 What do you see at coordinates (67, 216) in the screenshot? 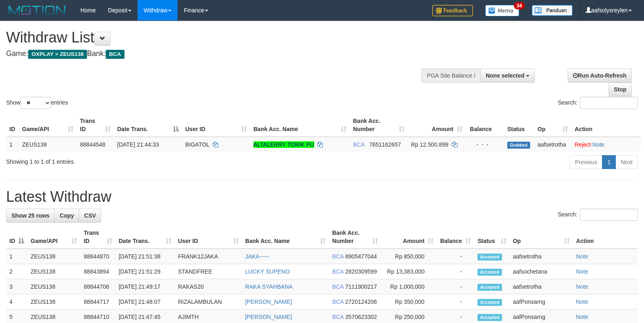
I see `span: Copy` at bounding box center [67, 216].